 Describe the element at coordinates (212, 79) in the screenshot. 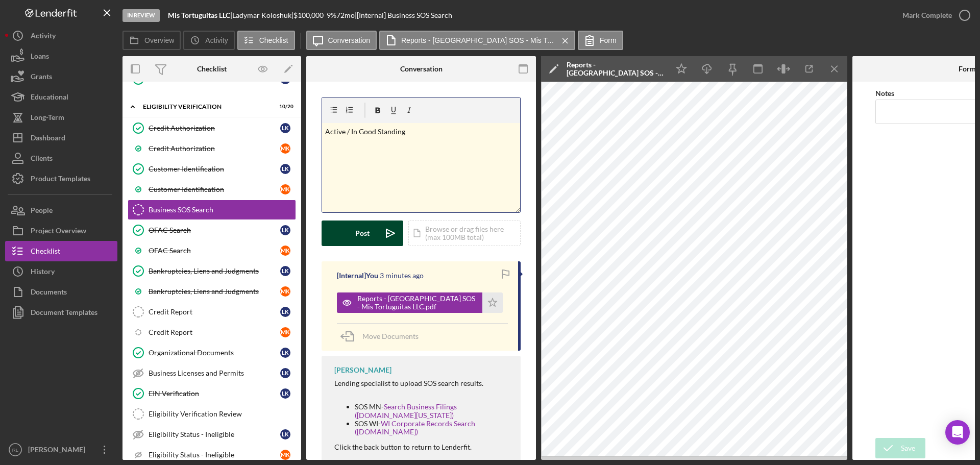

I see `a: Loan Intake & Review SessionLK` at that location.